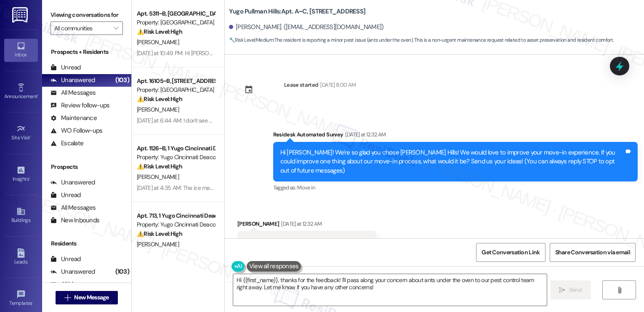 This screenshot has width=644, height=312. What do you see at coordinates (82, 28) in the screenshot?
I see `input: All communities` at bounding box center [82, 28].